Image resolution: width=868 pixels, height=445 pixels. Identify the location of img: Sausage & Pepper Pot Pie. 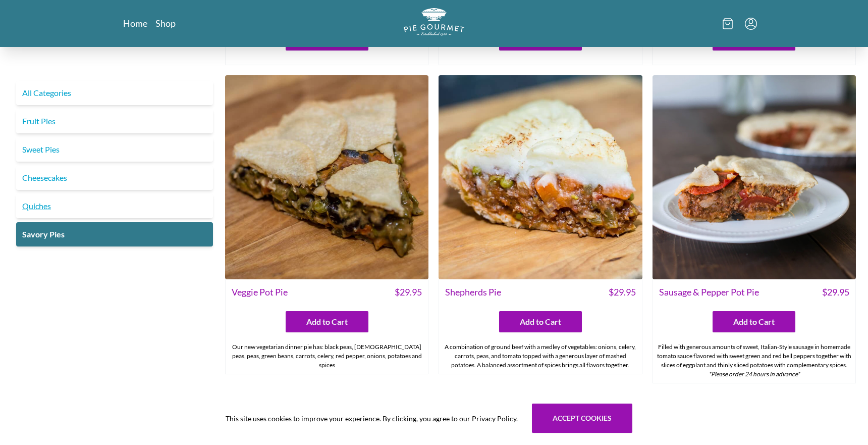
(754, 177).